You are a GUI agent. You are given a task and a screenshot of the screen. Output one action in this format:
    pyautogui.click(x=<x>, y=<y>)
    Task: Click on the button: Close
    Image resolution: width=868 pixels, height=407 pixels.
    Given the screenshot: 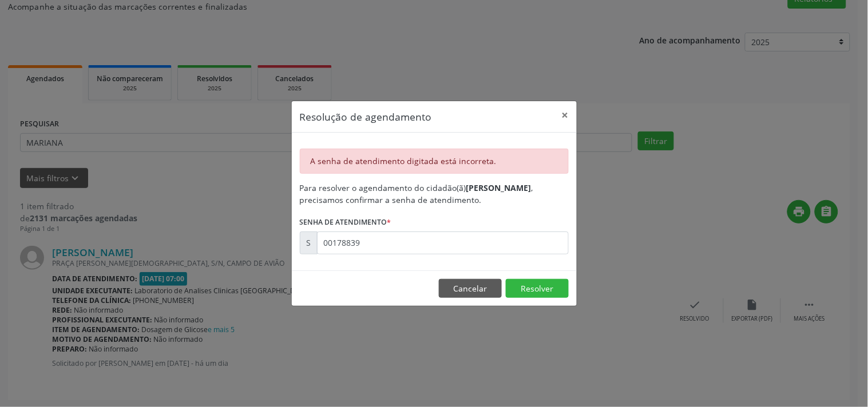 What is the action you would take?
    pyautogui.click(x=565, y=115)
    